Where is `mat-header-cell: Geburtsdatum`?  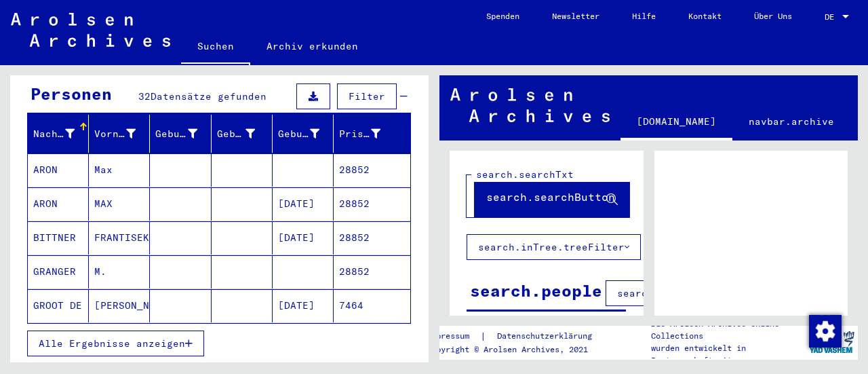
mat-header-cell: Geburtsdatum is located at coordinates (303, 134).